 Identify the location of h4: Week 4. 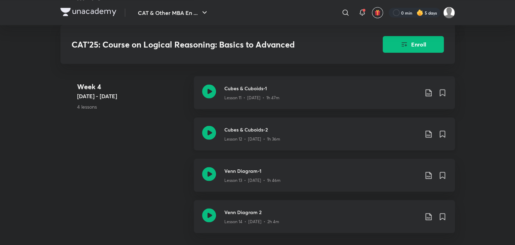
(133, 87).